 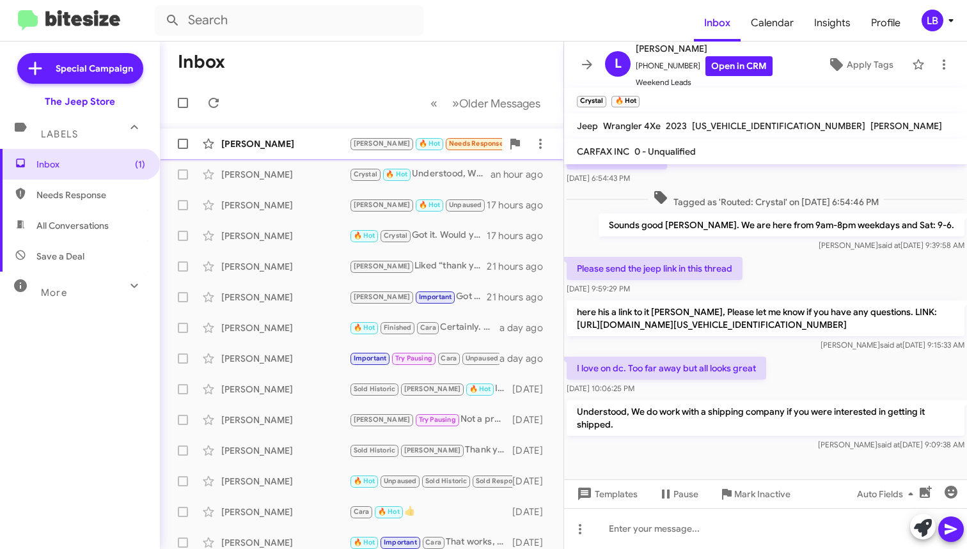 I want to click on nav: Page navigation example, so click(x=485, y=103).